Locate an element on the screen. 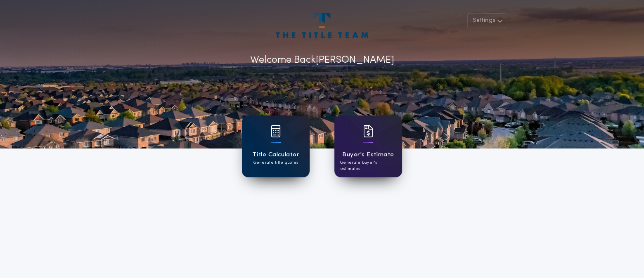  h1: Buyer's Estimate is located at coordinates (368, 155).